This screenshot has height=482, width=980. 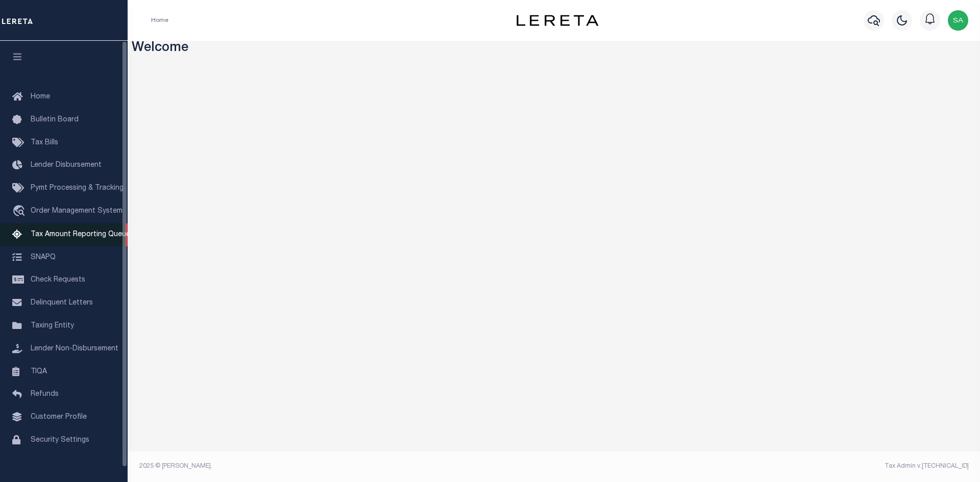 I want to click on span: Tax Amount Reporting Queue, so click(x=80, y=235).